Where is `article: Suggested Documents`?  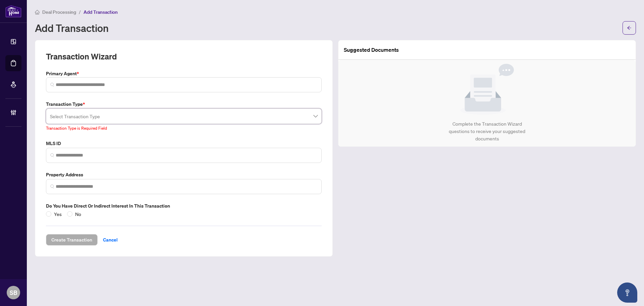 article: Suggested Documents is located at coordinates (372, 49).